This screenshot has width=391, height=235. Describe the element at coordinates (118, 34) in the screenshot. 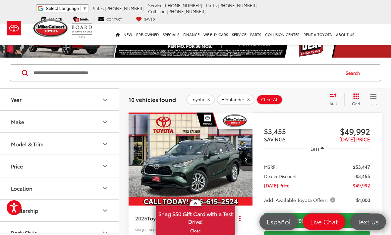

I see `a: Home` at that location.